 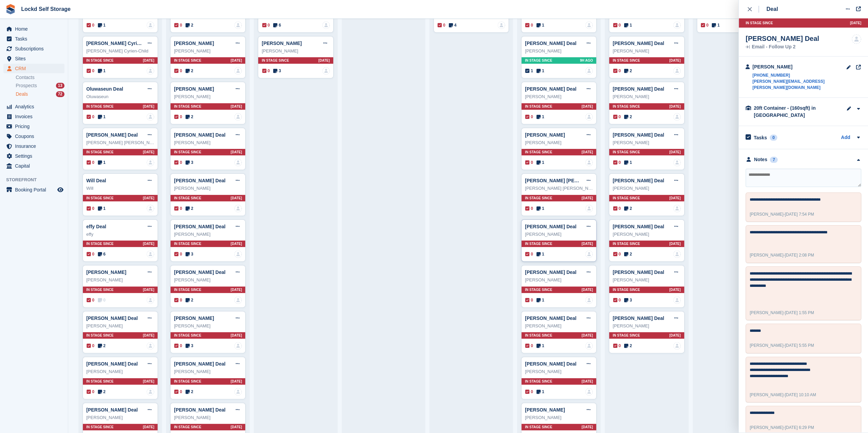 What do you see at coordinates (26, 86) in the screenshot?
I see `span: Prospects` at bounding box center [26, 86].